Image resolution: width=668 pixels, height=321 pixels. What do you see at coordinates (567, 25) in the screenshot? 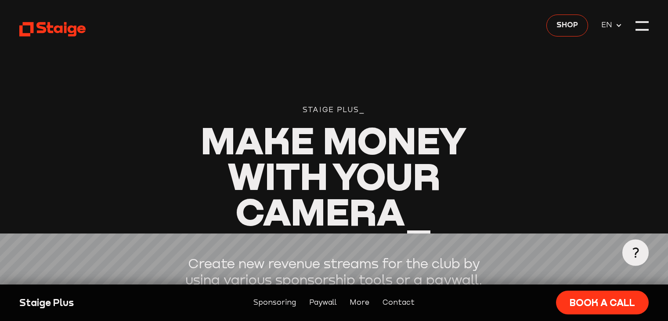
I see `span: Shop` at bounding box center [567, 25].